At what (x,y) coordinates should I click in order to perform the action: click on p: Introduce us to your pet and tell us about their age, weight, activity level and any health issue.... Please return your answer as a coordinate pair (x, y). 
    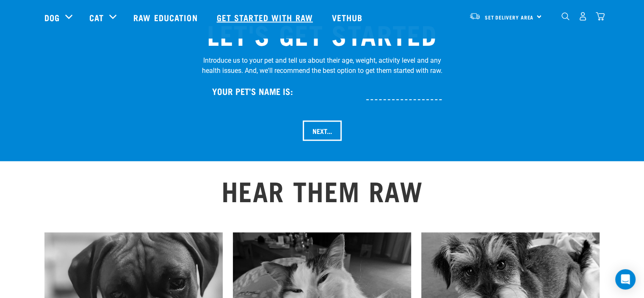
    Looking at the image, I should click on (322, 65).